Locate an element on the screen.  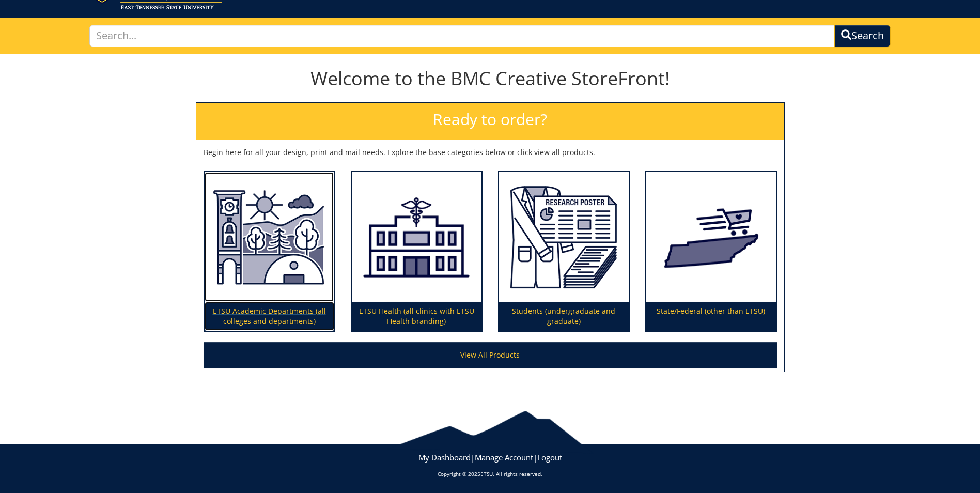
input: Search... is located at coordinates (461, 35).